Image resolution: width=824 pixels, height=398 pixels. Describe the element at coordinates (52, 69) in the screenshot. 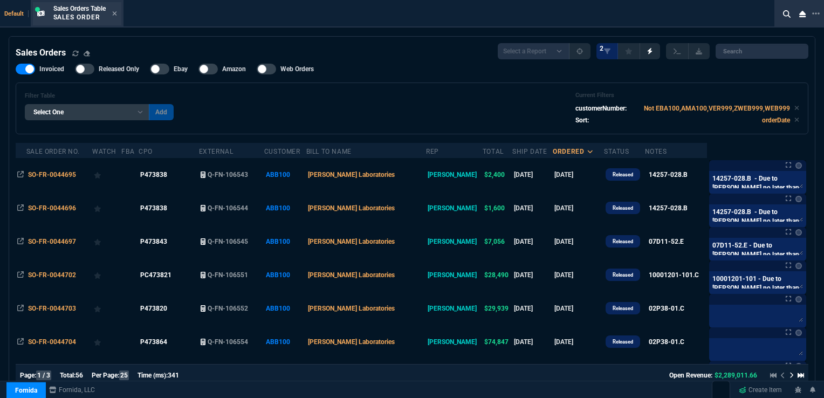

I see `span: Invoiced` at that location.